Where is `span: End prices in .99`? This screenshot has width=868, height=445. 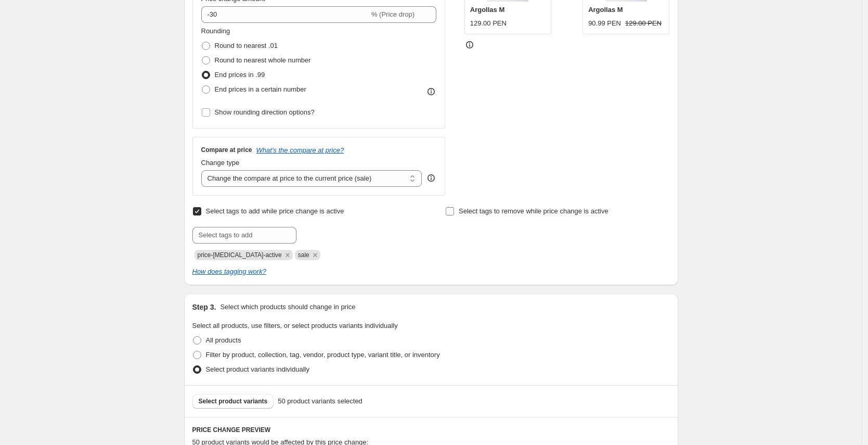
span: End prices in .99 is located at coordinates (239, 74).